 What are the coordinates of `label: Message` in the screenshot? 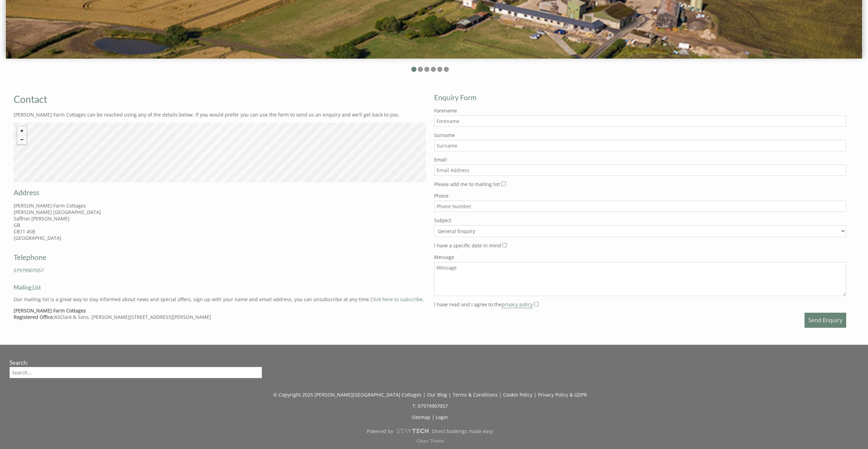 It's located at (640, 257).